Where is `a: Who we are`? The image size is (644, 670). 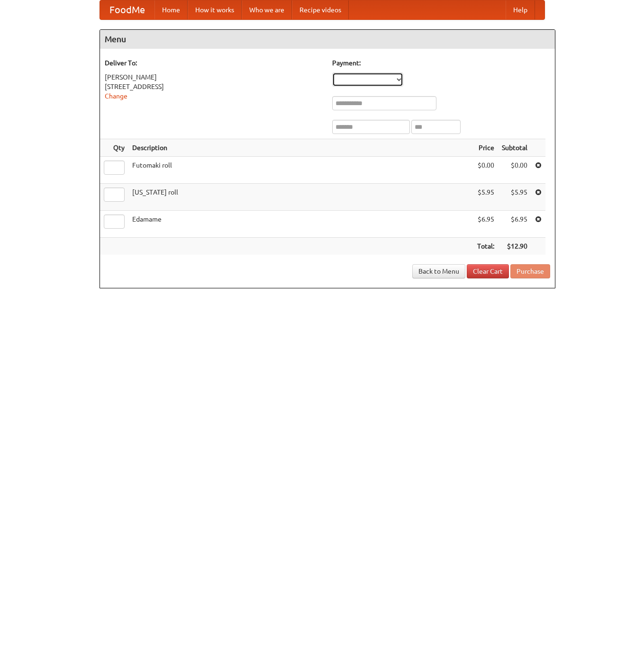
a: Who we are is located at coordinates (266, 10).